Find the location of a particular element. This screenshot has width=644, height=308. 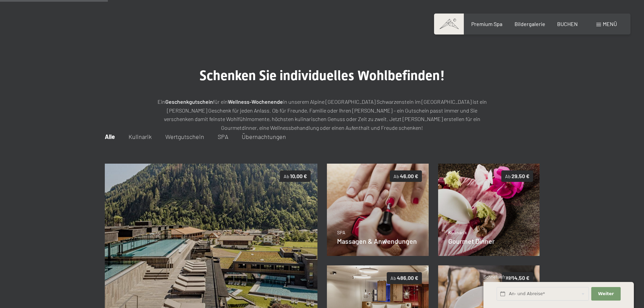

button: Weiter is located at coordinates (606, 294).